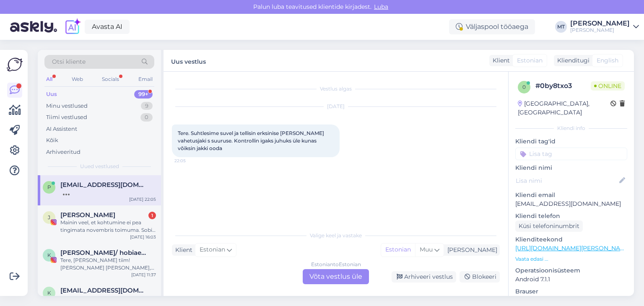  What do you see at coordinates (49, 187) in the screenshot?
I see `span: p` at bounding box center [49, 187].